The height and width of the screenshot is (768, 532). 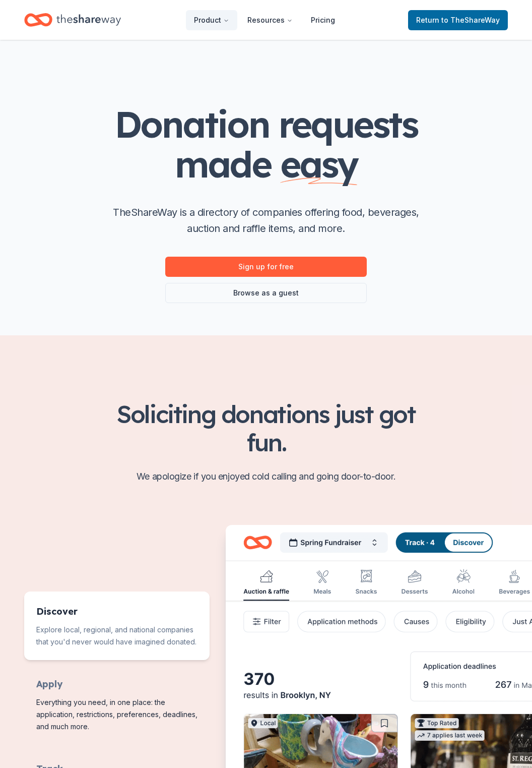 I want to click on a: Returnto TheShareWay, so click(x=458, y=20).